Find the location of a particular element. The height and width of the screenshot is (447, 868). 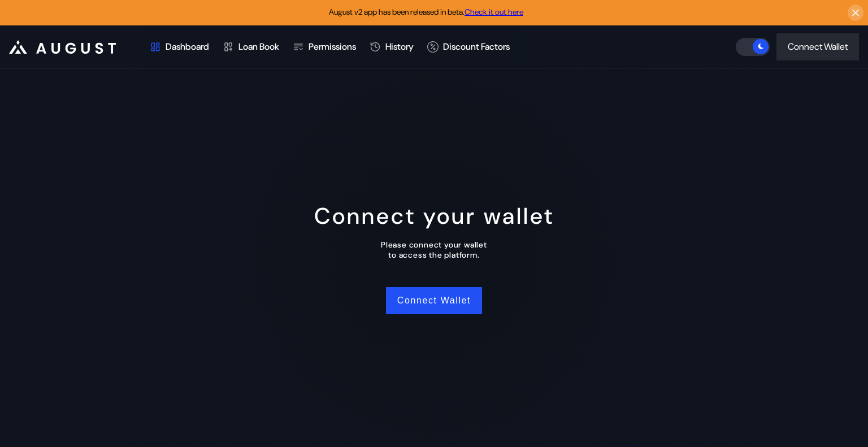

div: Connect Wallet is located at coordinates (818, 46).